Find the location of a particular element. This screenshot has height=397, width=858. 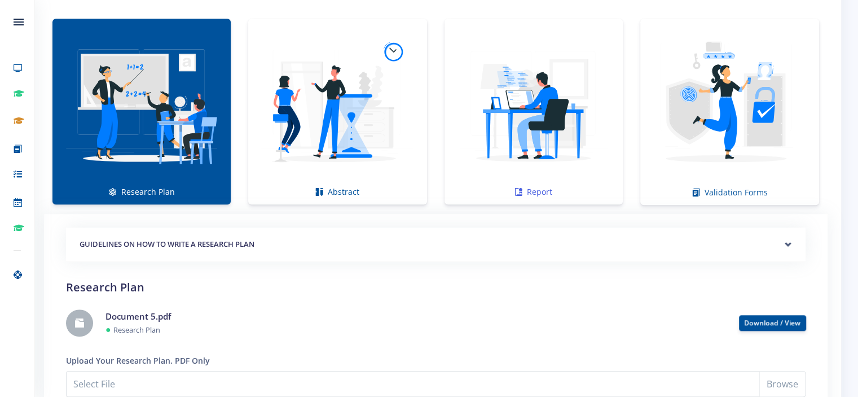

small: Research Plan is located at coordinates (137, 329).